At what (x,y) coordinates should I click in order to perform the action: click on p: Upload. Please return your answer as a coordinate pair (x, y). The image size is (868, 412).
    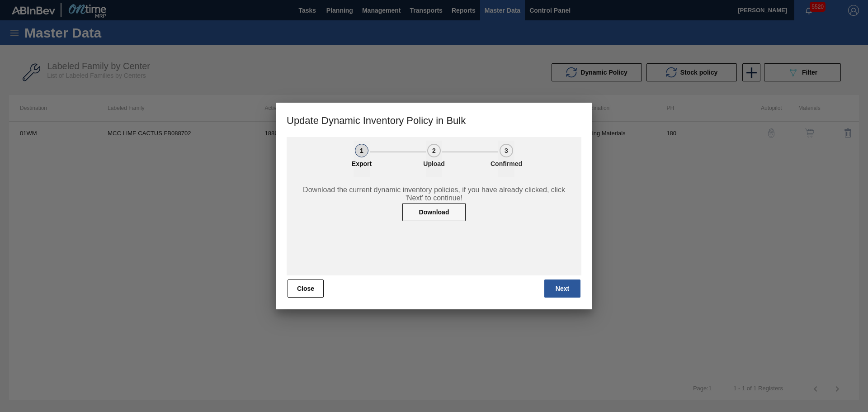
    Looking at the image, I should click on (434, 163).